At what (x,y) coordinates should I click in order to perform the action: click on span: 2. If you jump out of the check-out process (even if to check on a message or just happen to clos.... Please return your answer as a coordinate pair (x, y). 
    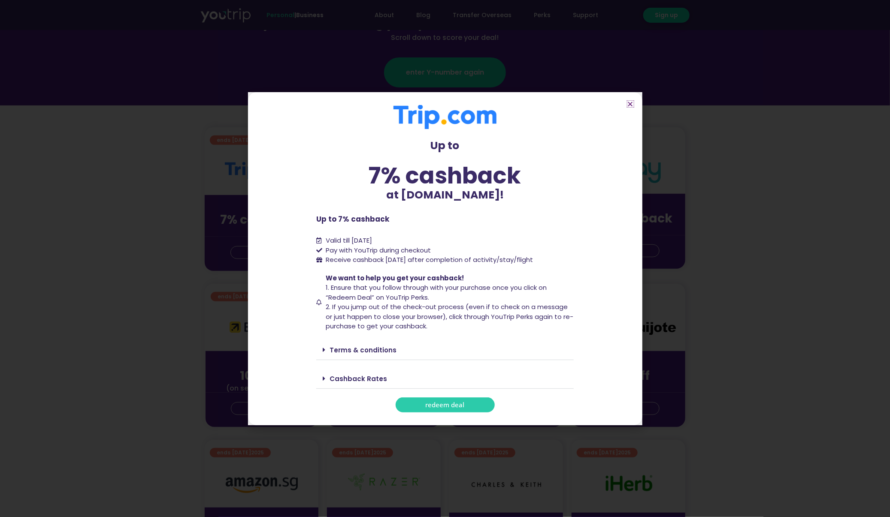
    Looking at the image, I should click on (450, 317).